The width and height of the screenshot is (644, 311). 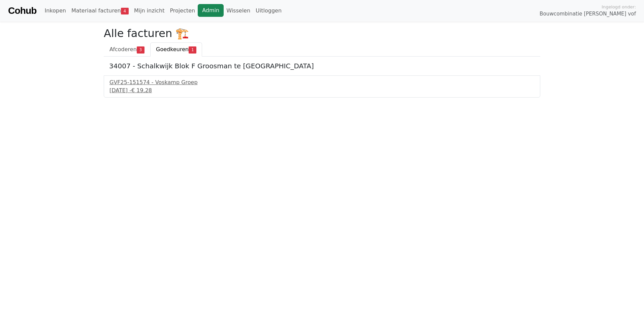 I want to click on a: Afcoderen3, so click(x=127, y=50).